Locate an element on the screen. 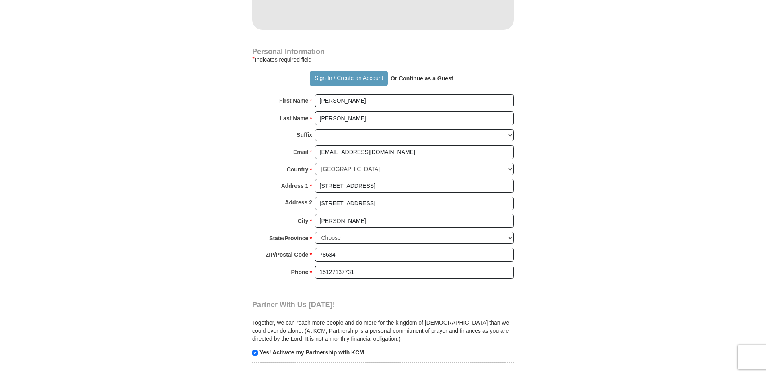 Image resolution: width=766 pixels, height=375 pixels. strong: Phone is located at coordinates (300, 272).